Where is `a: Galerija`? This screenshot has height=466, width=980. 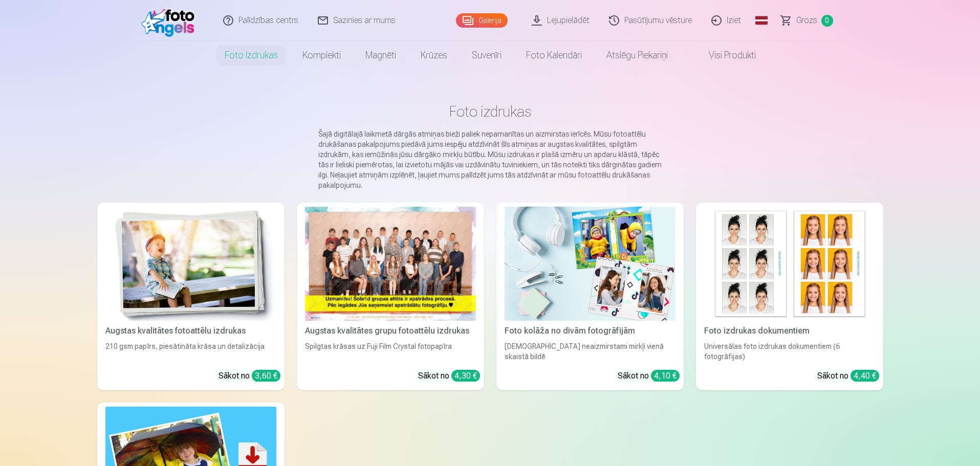 a: Galerija is located at coordinates (482, 21).